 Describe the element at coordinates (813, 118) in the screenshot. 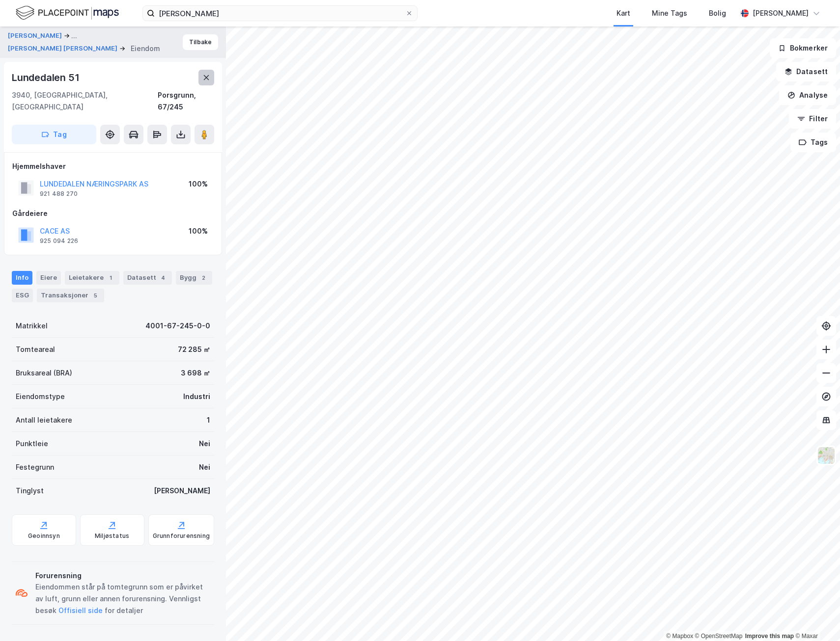

I see `button: Filter` at that location.